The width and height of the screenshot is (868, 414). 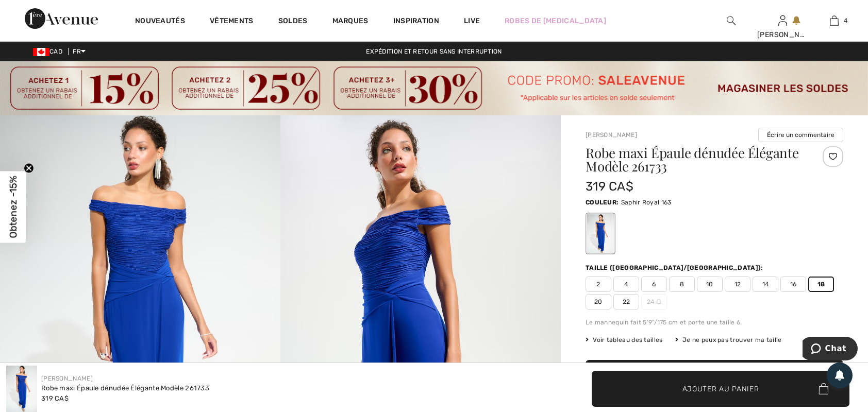 What do you see at coordinates (783, 20) in the screenshot?
I see `img: Mes infos` at bounding box center [783, 20].